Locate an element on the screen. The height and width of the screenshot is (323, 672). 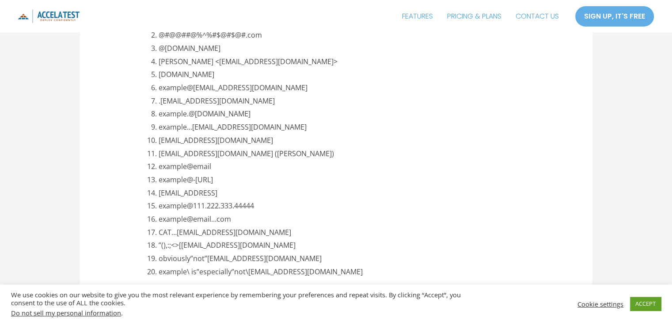
img: icon is located at coordinates (49, 16).